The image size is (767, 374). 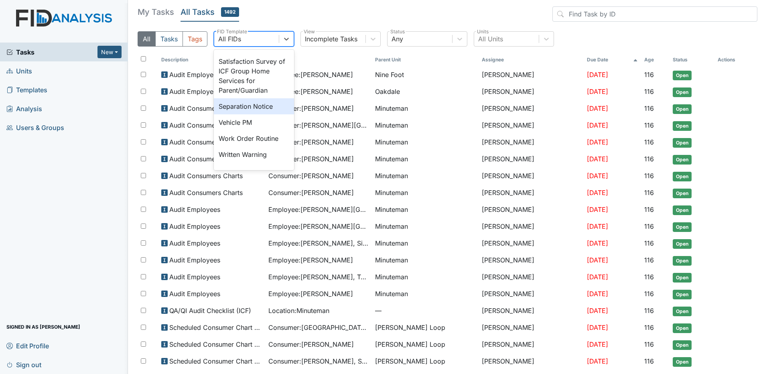 What do you see at coordinates (19, 71) in the screenshot?
I see `span: Units` at bounding box center [19, 71].